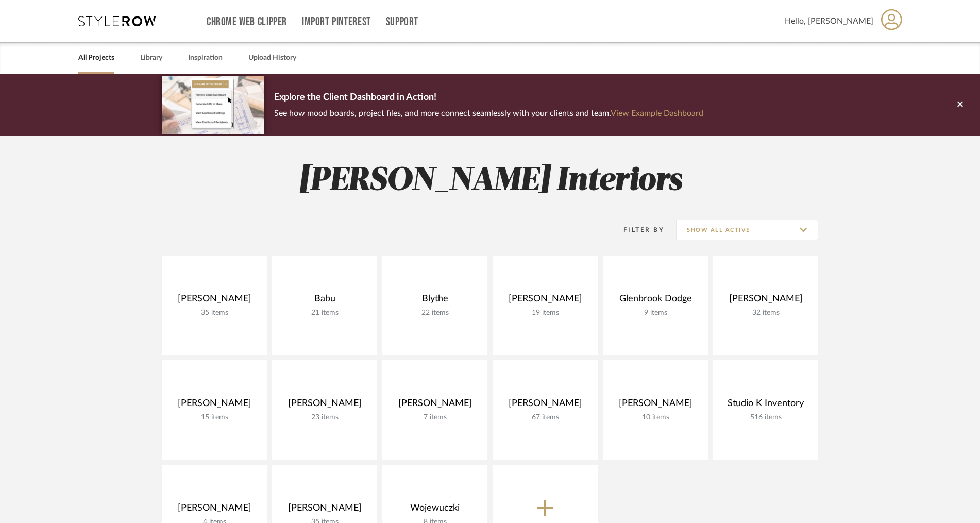  I want to click on img: d5d033c5-7b12-40c2-a960-1ecee1989c38.png, so click(213, 105).